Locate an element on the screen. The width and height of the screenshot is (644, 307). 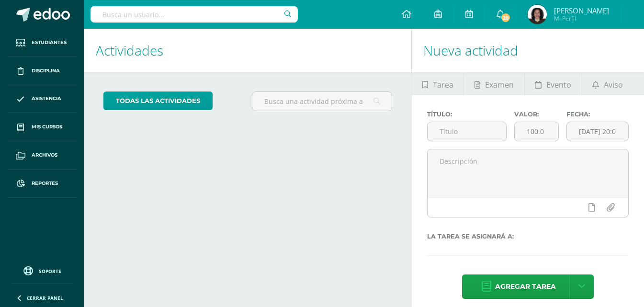
a: Estudiantes is located at coordinates (42, 42).